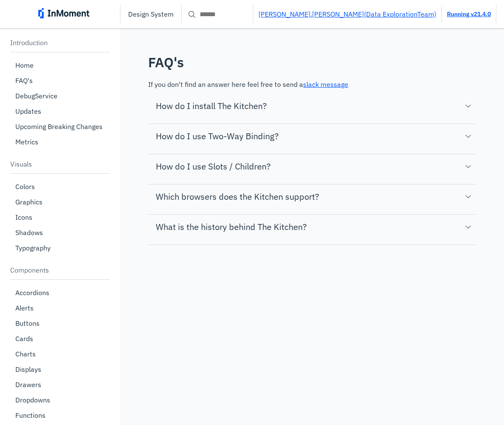 The image size is (504, 425). I want to click on img: inmoment_main_full_color, so click(64, 13).